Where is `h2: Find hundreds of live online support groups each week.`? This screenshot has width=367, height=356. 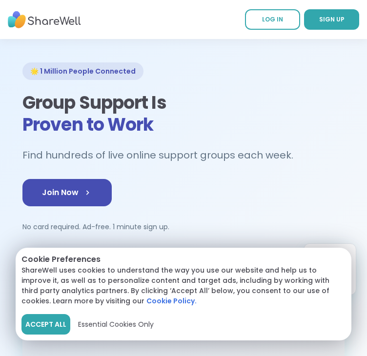 h2: Find hundreds of live online support groups each week. is located at coordinates (163, 155).